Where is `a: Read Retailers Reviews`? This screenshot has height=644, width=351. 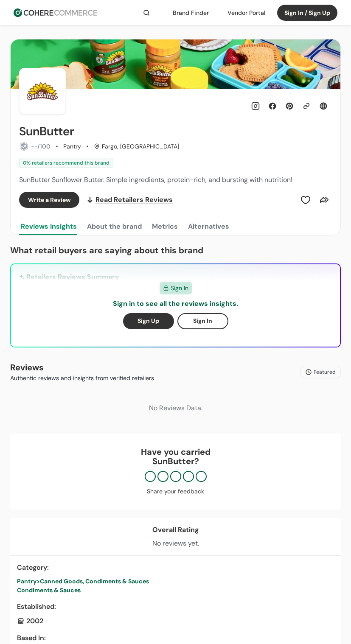
a: Read Retailers Reviews is located at coordinates (130, 200).